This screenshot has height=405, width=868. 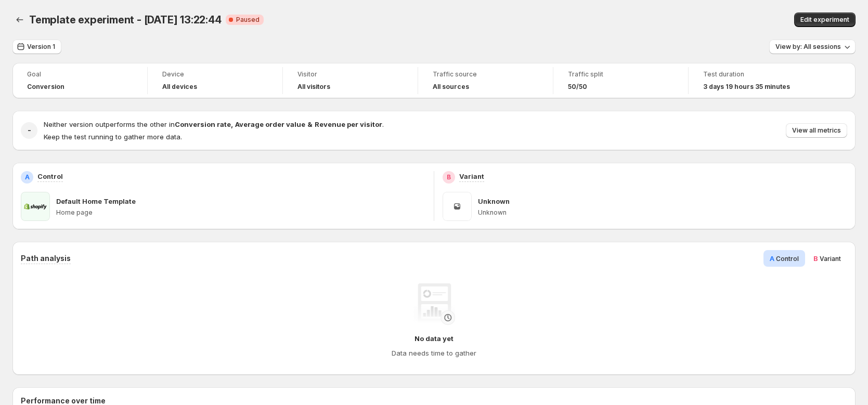 I want to click on span: B, so click(x=815, y=258).